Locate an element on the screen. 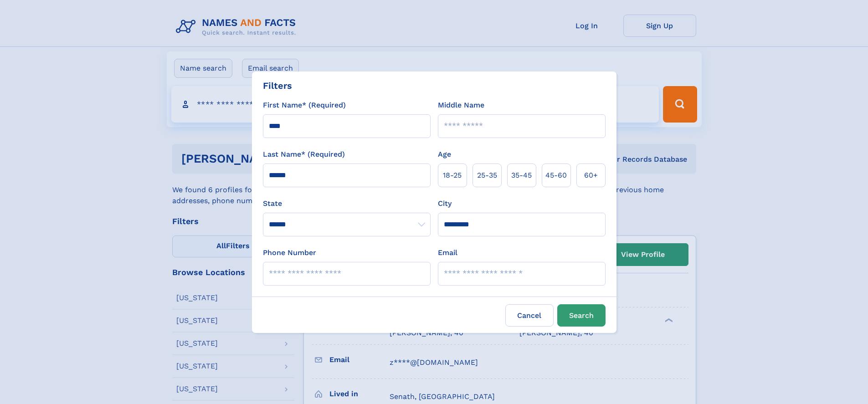 The image size is (868, 404). label: Last Name* (Required) is located at coordinates (304, 154).